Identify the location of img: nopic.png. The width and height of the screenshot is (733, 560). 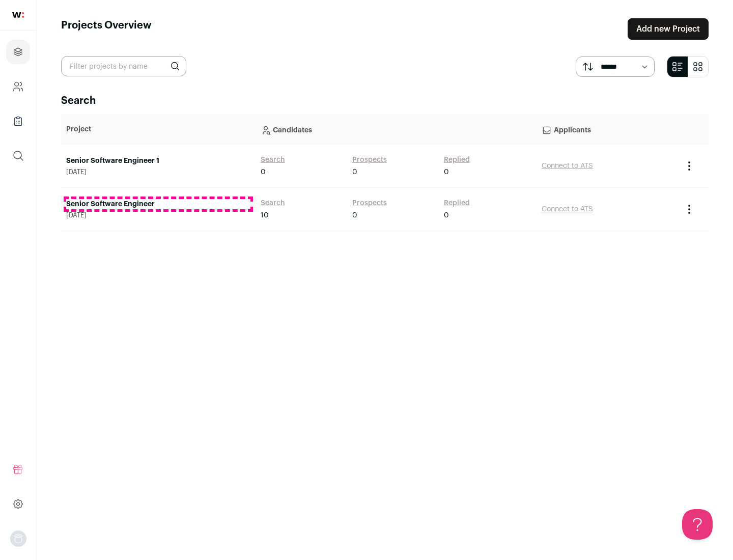
(18, 539).